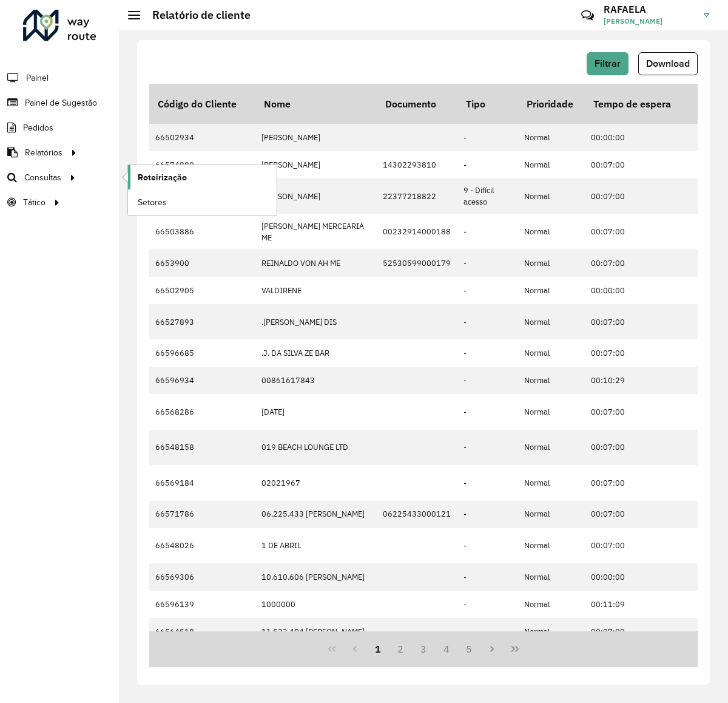 The width and height of the screenshot is (728, 703). I want to click on td: 00:10:29, so click(646, 380).